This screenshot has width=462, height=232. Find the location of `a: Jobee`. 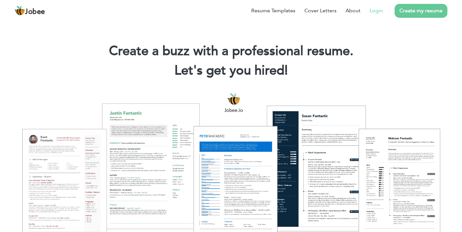

a: Jobee is located at coordinates (30, 11).